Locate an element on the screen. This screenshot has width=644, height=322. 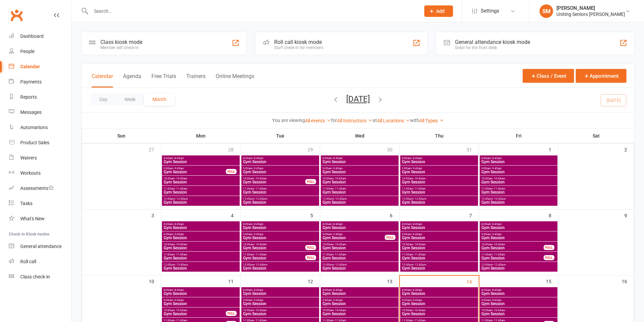
div: 8 is located at coordinates (554, 215).